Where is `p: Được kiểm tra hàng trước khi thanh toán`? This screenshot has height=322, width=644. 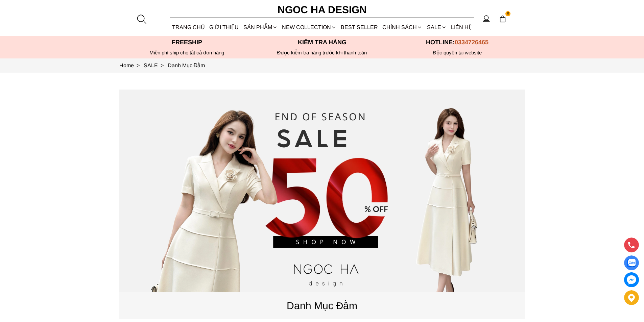
p: Được kiểm tra hàng trước khi thanh toán is located at coordinates (322, 53).